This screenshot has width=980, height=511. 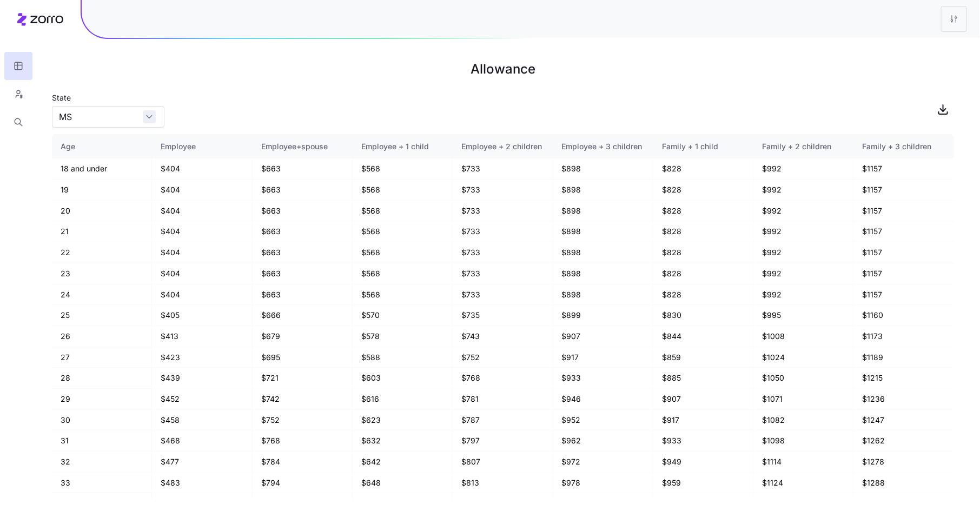 What do you see at coordinates (503, 377) in the screenshot?
I see `td: $768` at bounding box center [503, 377].